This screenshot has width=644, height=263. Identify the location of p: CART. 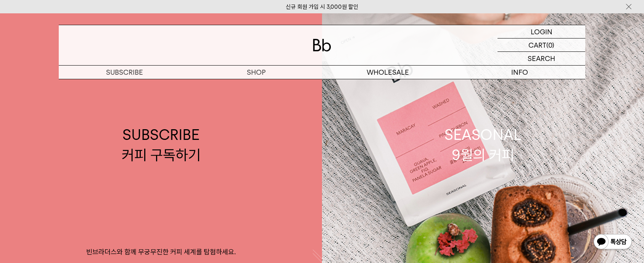
(537, 45).